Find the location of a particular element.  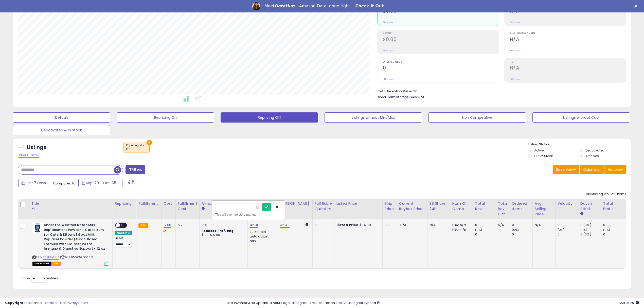

i: DataHub... is located at coordinates (286, 6).